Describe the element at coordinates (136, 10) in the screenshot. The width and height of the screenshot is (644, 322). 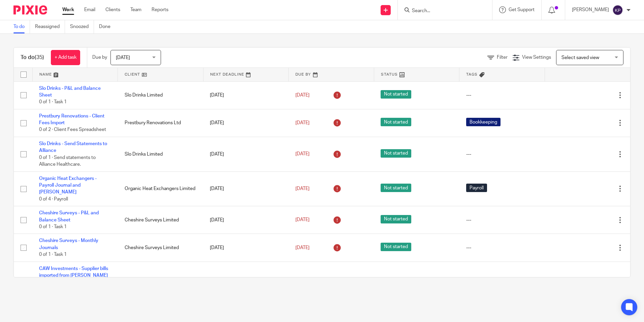
I see `a: Team` at that location.